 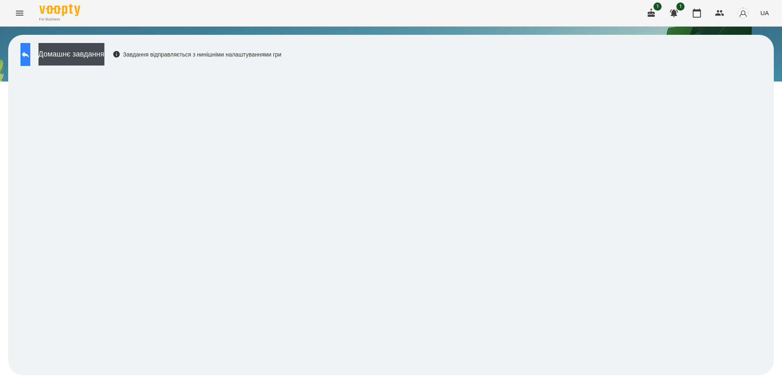 What do you see at coordinates (197, 54) in the screenshot?
I see `div: Завдання відправляється з нинішніми налаштуваннями гри` at bounding box center [197, 54].